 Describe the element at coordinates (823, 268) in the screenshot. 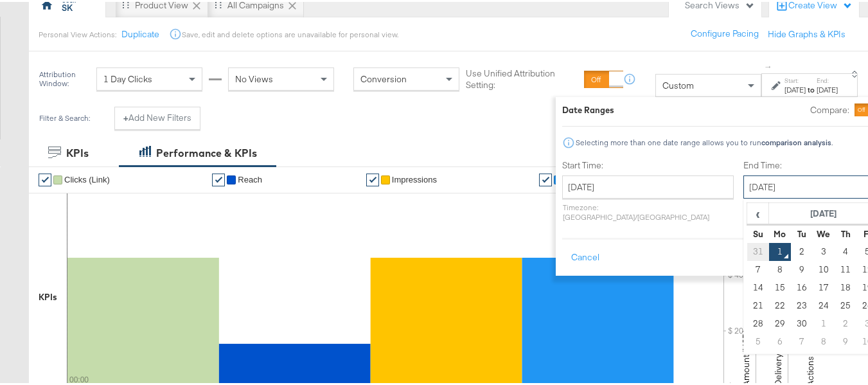

I see `td: 10` at that location.